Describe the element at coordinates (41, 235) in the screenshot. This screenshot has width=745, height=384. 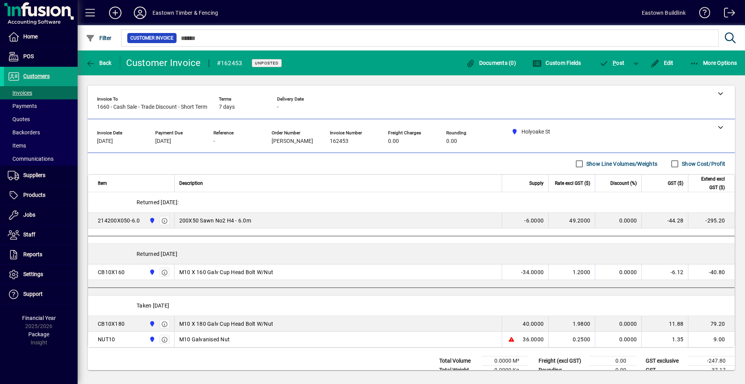
I see `a: Staff` at that location.